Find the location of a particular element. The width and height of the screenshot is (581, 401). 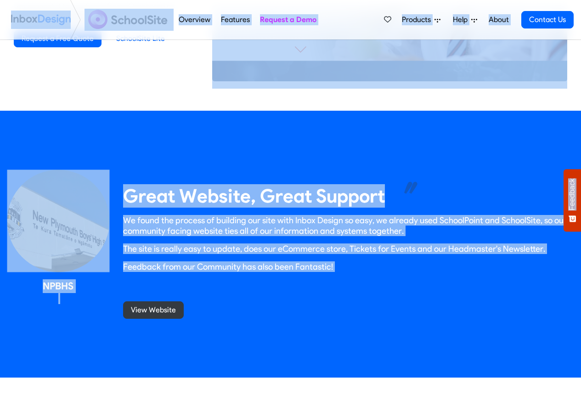

a: Contact Us is located at coordinates (548, 20).